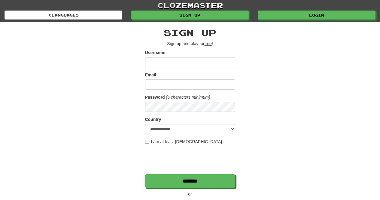  What do you see at coordinates (155, 97) in the screenshot?
I see `label: Password` at bounding box center [155, 97].